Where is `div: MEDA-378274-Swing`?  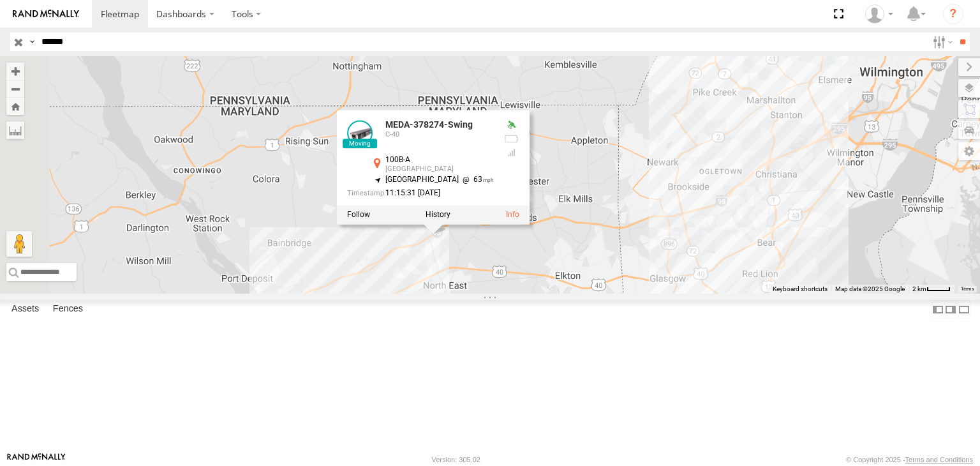
div: MEDA-378274-Swing is located at coordinates (439, 124).